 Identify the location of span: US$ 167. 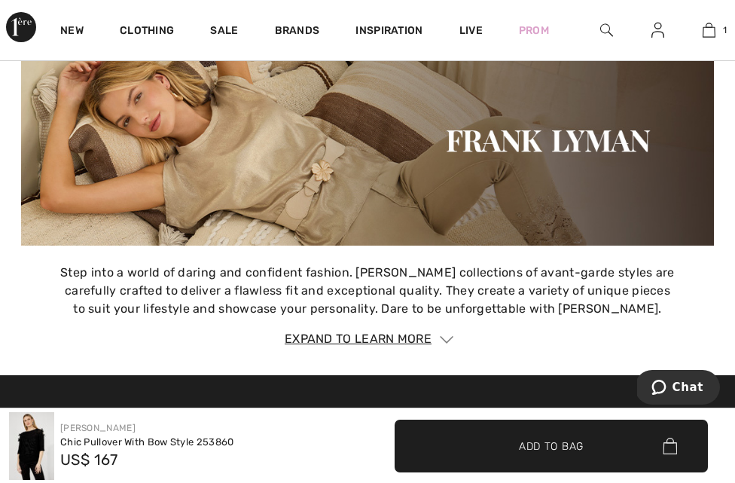
(89, 459).